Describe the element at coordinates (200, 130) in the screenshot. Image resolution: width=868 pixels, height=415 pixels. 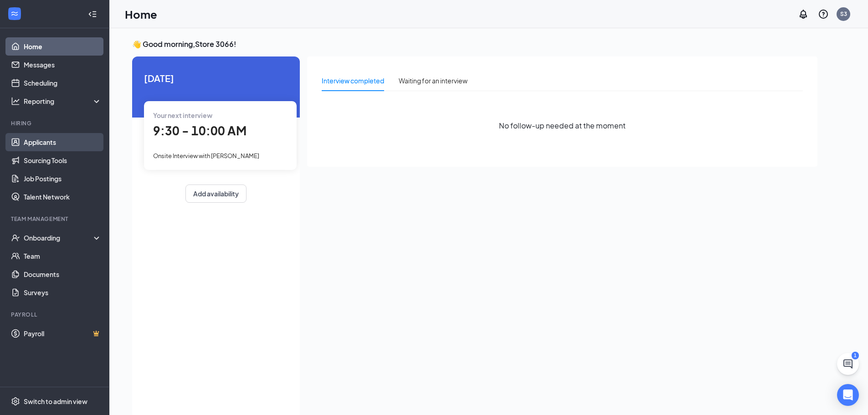
I see `span: 9:30 - 10:00 AM` at that location.